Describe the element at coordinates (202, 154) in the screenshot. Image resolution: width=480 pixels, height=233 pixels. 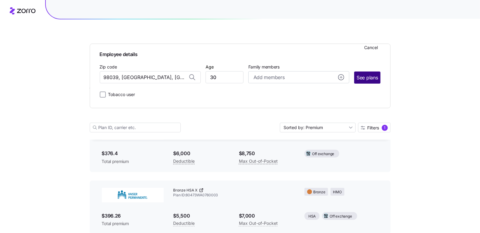
I see `span: $6,000` at that location.